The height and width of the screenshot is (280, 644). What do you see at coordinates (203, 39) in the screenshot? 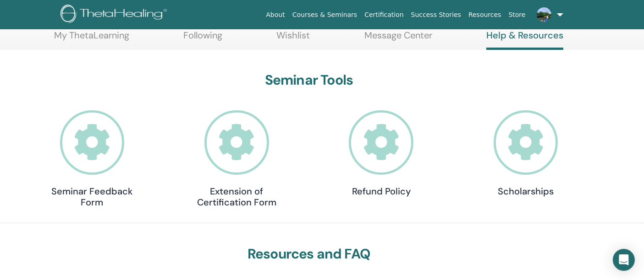
I see `a: Following` at bounding box center [203, 39].